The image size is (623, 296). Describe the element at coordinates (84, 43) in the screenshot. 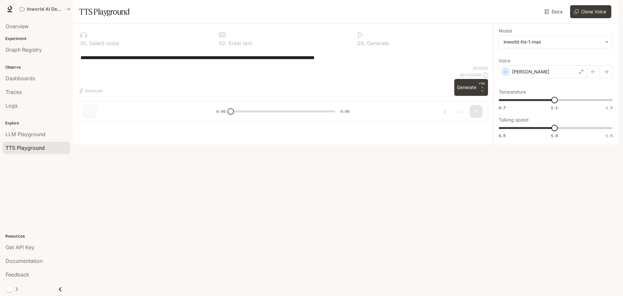

I see `p: 0 1 .` at that location.